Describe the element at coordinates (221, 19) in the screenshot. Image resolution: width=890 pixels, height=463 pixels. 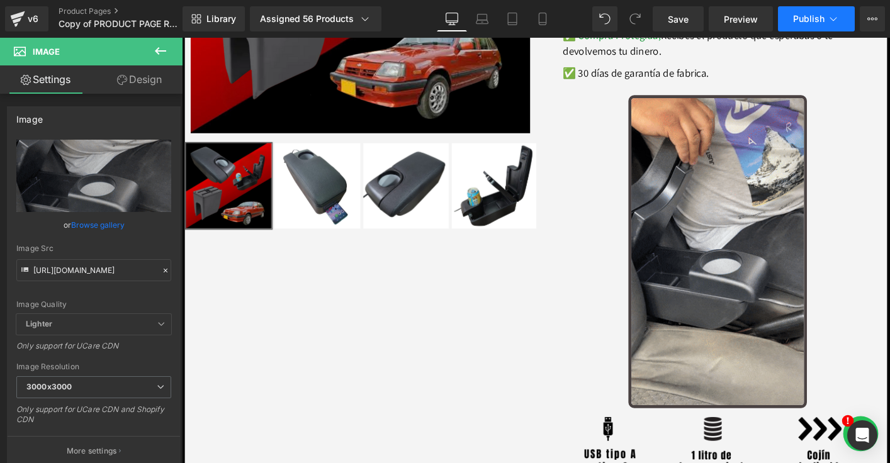
I see `span: Library` at that location.